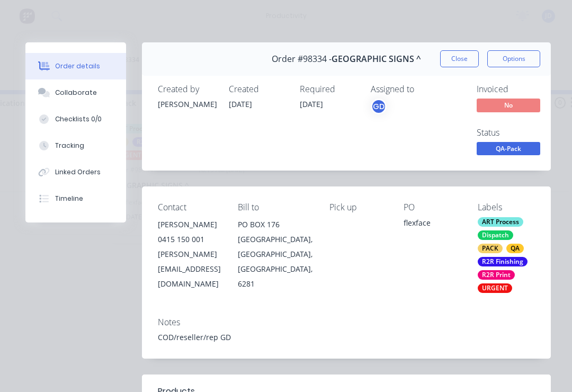 The image size is (572, 392). I want to click on div: Assigned to, so click(423, 89).